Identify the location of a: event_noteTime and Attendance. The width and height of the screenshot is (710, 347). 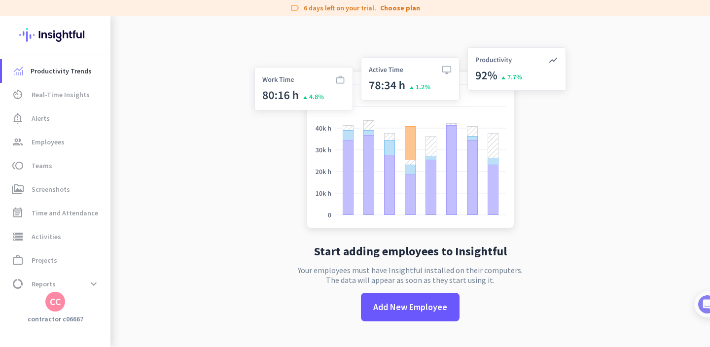
(56, 213).